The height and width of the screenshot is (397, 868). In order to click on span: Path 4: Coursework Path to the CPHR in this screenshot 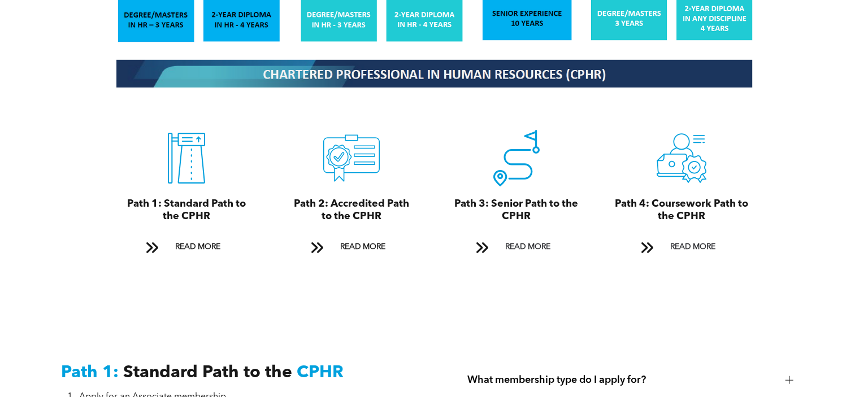, I will do `click(682, 210)`.